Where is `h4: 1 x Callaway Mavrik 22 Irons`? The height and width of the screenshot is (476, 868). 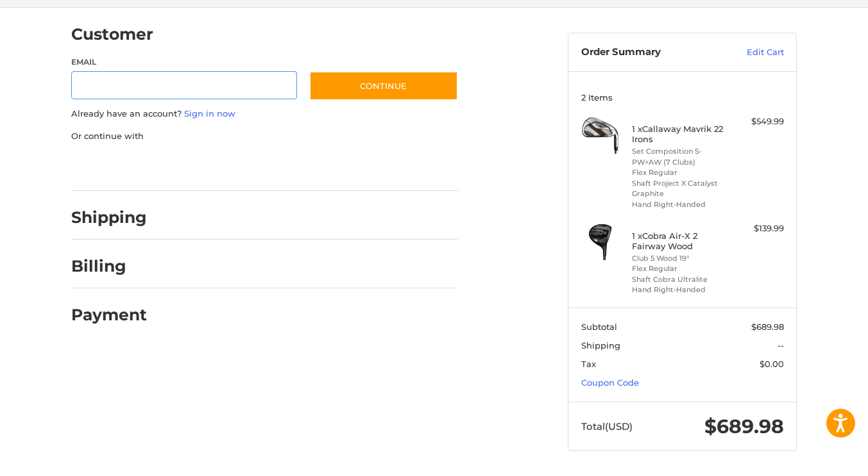
h4: 1 x Callaway Mavrik 22 Irons is located at coordinates (680, 134).